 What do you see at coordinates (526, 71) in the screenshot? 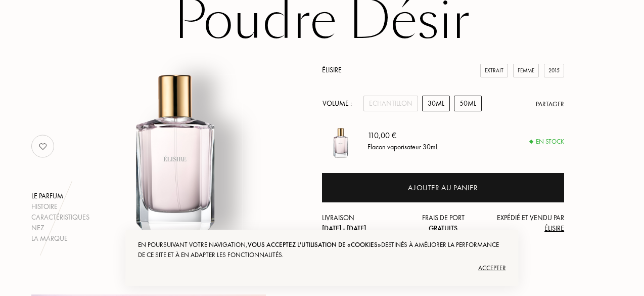
I see `div: Femme` at bounding box center [526, 71].